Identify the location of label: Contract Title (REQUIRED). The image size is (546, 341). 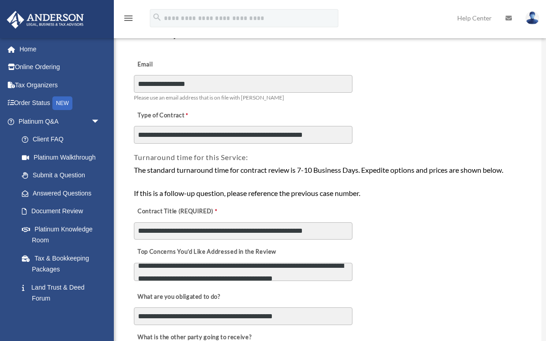
(179, 212).